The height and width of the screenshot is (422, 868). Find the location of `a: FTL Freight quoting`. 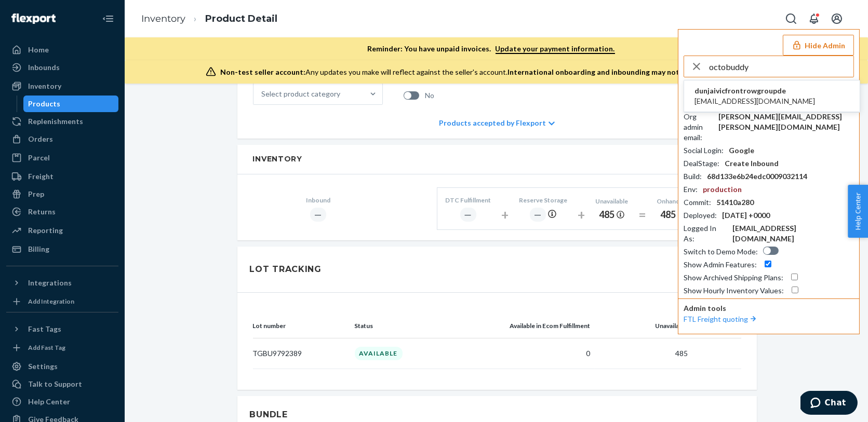

a: FTL Freight quoting is located at coordinates (721, 319).